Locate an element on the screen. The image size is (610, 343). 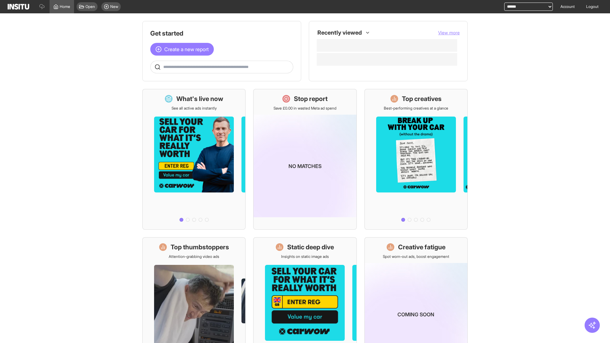
p: Save £0.00 in wasted Meta ad spend is located at coordinates (305, 108).